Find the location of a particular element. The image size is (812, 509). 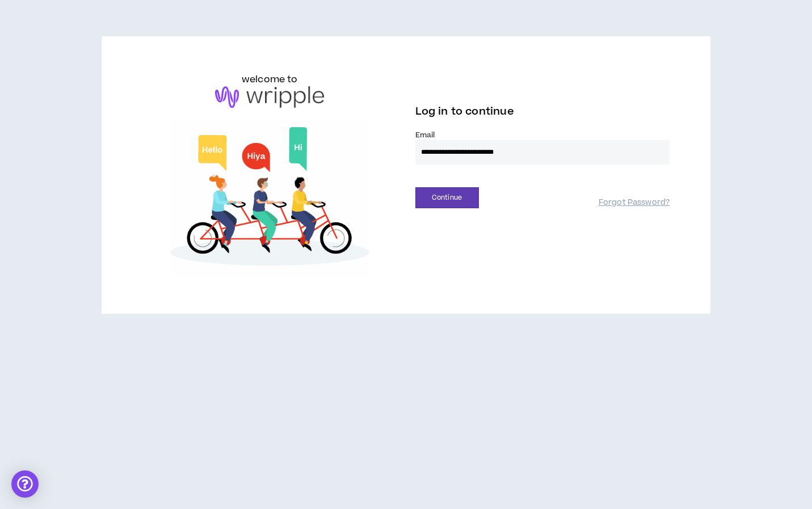

span: Log in to continue is located at coordinates (465, 111).